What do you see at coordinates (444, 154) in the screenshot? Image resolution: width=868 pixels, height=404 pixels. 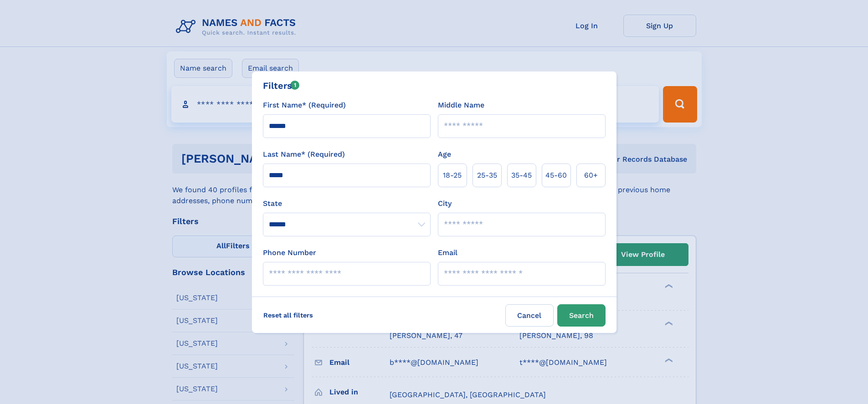 I see `label: Age` at bounding box center [444, 154].